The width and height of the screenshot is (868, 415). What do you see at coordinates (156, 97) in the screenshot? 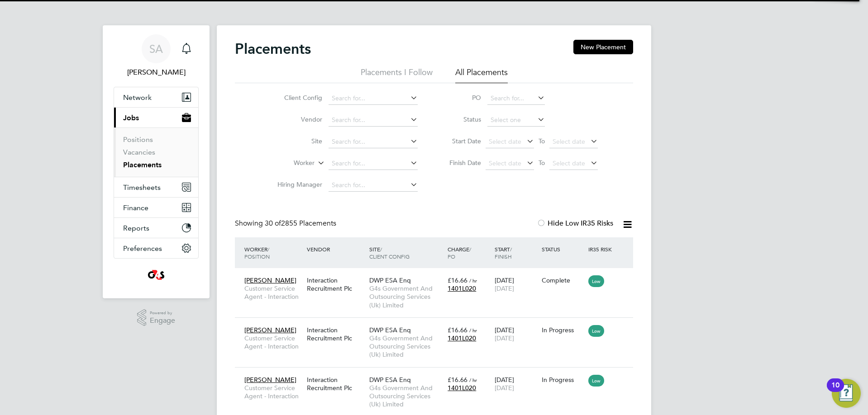
I see `button: Network` at bounding box center [156, 97].